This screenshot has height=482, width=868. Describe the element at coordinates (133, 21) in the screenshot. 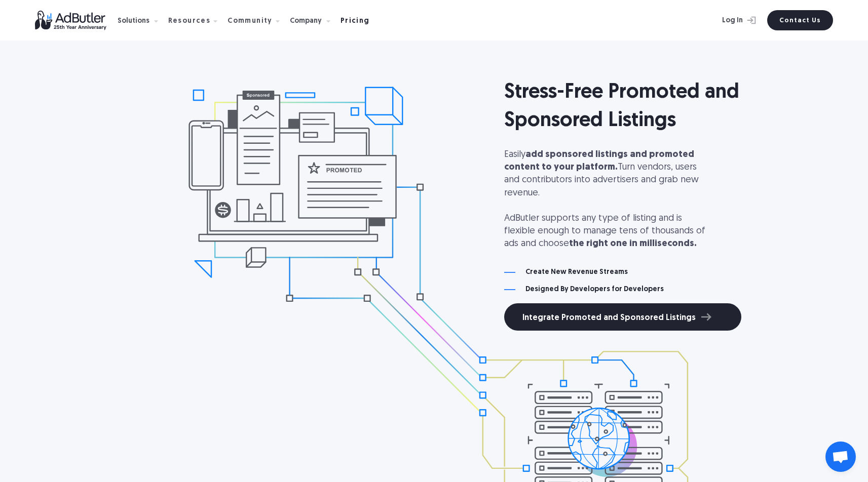

I see `div: Solutions` at that location.